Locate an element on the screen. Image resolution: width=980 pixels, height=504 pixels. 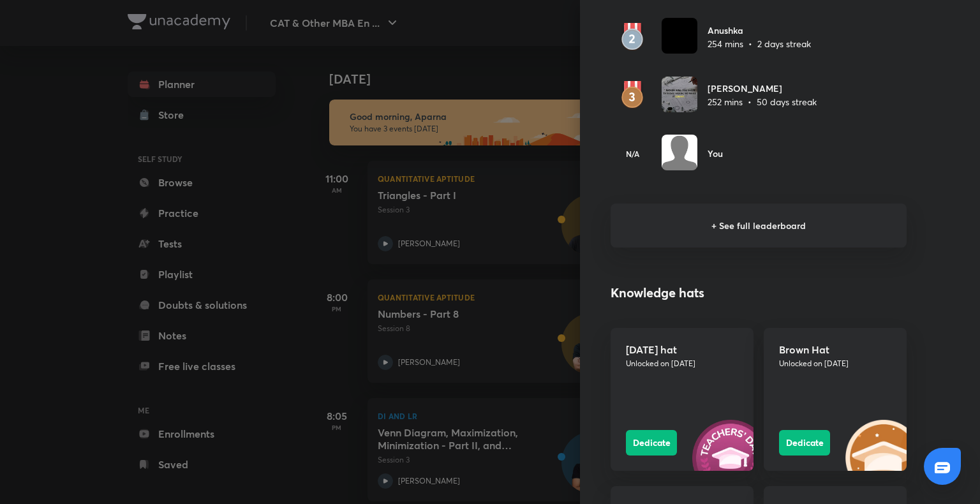
h6: N/A is located at coordinates (633, 154).